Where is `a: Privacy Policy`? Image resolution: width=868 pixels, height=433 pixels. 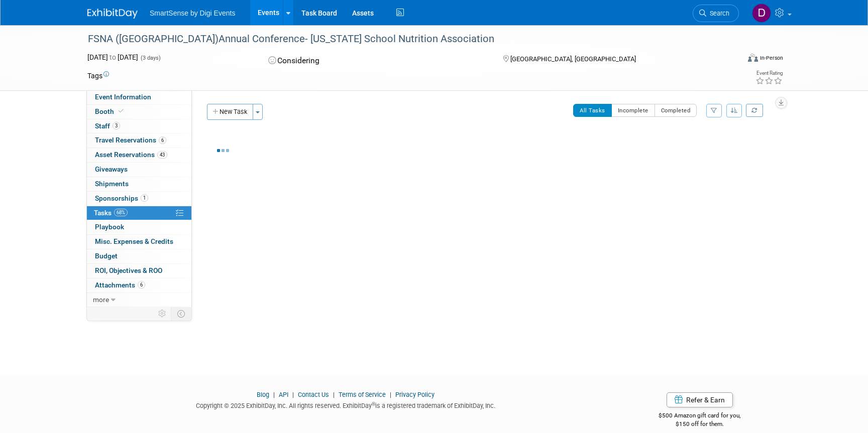 a: Privacy Policy is located at coordinates (415, 395).